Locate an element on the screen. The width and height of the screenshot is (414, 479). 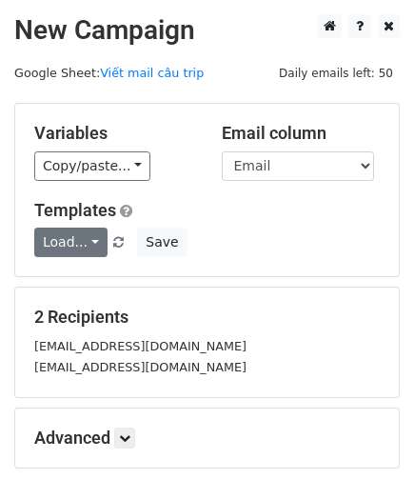
a: Templates is located at coordinates (75, 209).